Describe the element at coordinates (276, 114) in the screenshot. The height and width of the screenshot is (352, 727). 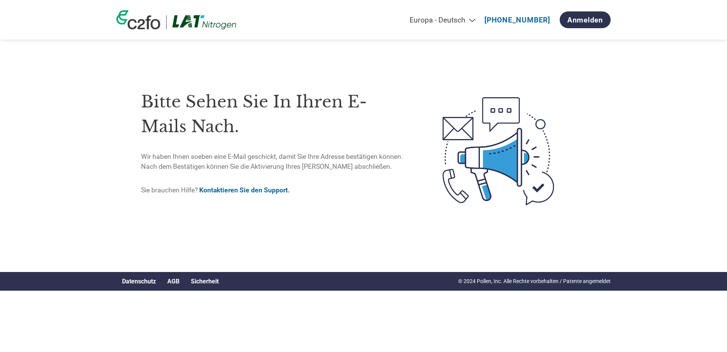
I see `h1: Bitte sehen Sie in Ihren E-Mails nach.` at that location.